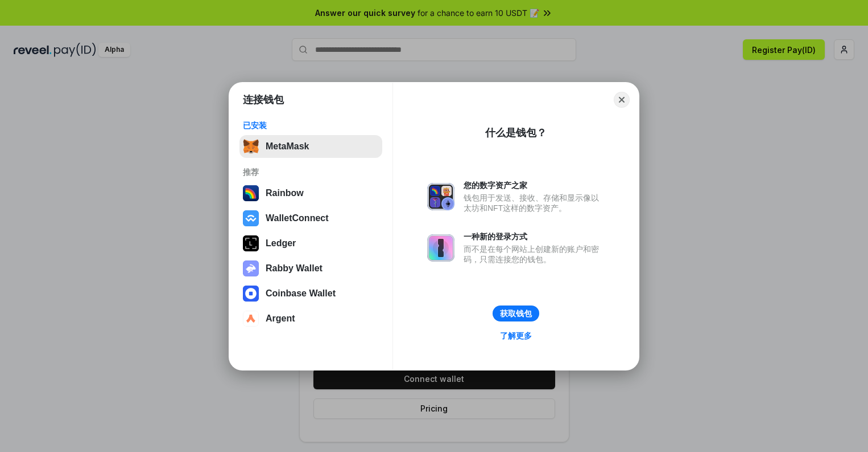 This screenshot has height=452, width=868. I want to click on button: Argent, so click(311, 319).